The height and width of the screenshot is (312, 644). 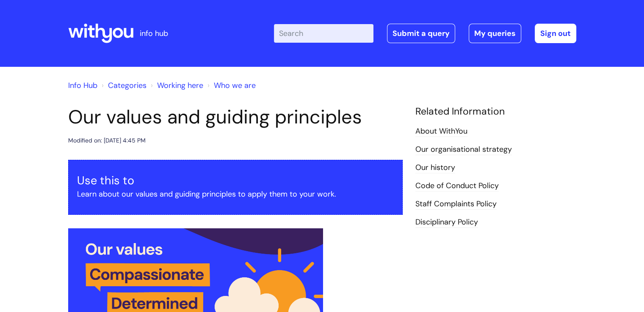 What do you see at coordinates (456, 205) in the screenshot?
I see `a: Staff Complaints Policy` at bounding box center [456, 205].